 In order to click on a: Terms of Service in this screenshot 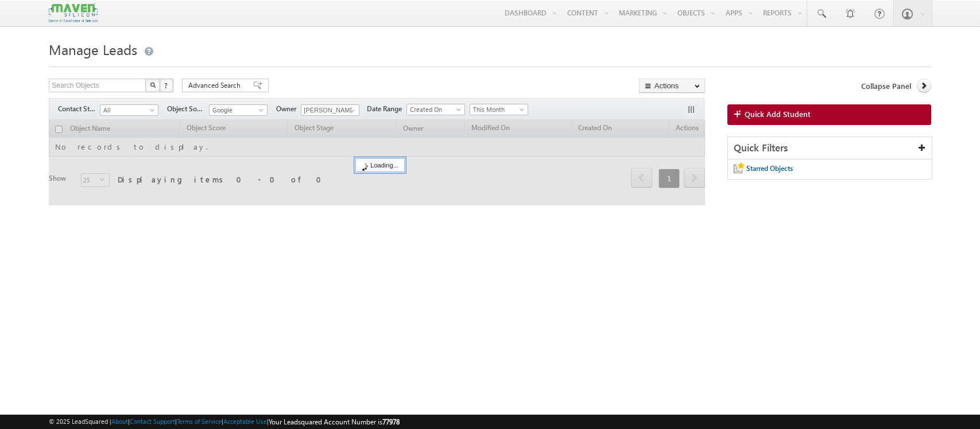, I will do `click(199, 421)`.